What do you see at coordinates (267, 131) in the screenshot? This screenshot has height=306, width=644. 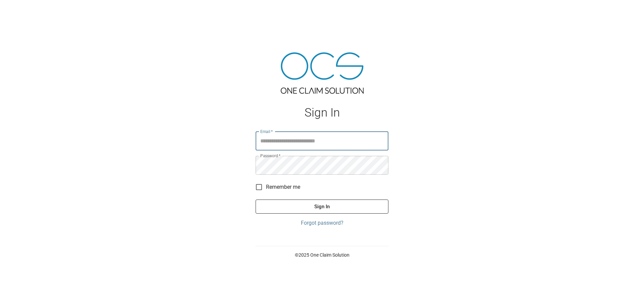 I see `label: Email` at bounding box center [267, 131].